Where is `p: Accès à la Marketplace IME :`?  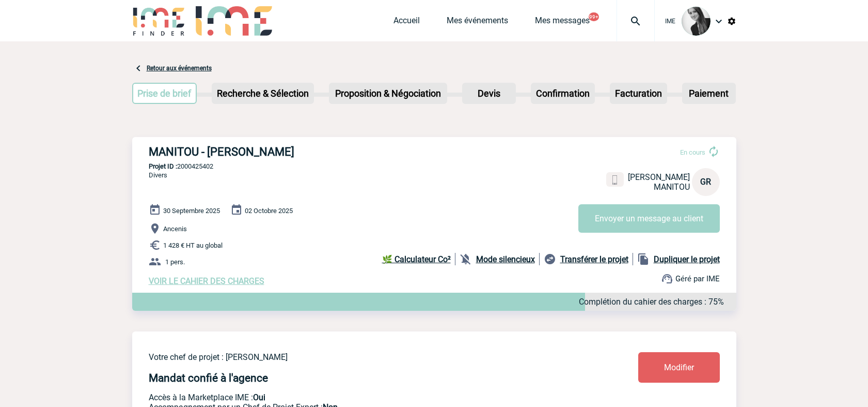
p: Accès à la Marketplace IME : is located at coordinates (363, 397).